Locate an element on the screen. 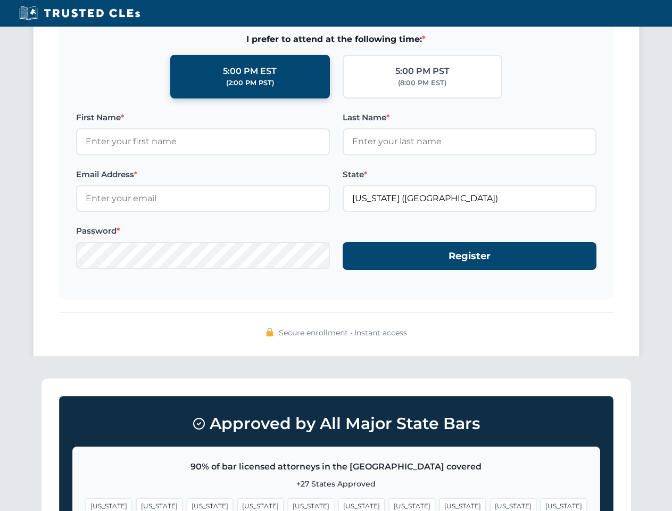  div: 5:00 PM PST is located at coordinates (422, 71).